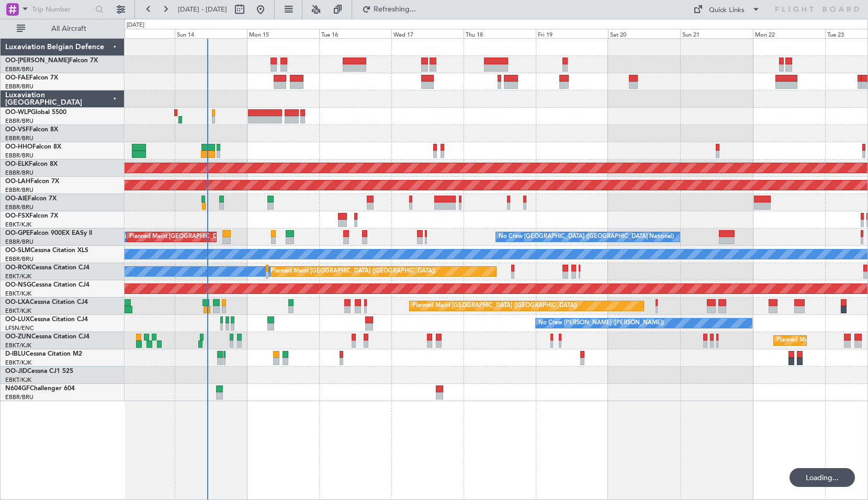  I want to click on a: OO-LUXCessna Citation CJ4, so click(46, 320).